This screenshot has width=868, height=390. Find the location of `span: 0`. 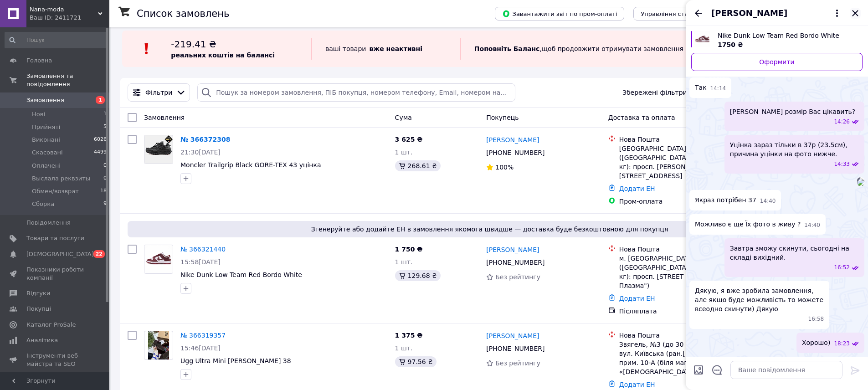

span: 0 is located at coordinates (105, 179).